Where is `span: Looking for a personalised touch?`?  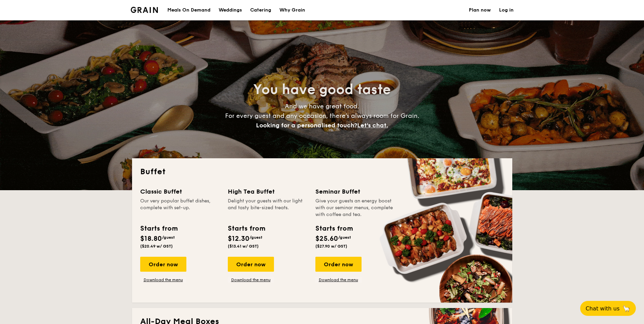
span: Looking for a personalised touch? is located at coordinates (306, 125).